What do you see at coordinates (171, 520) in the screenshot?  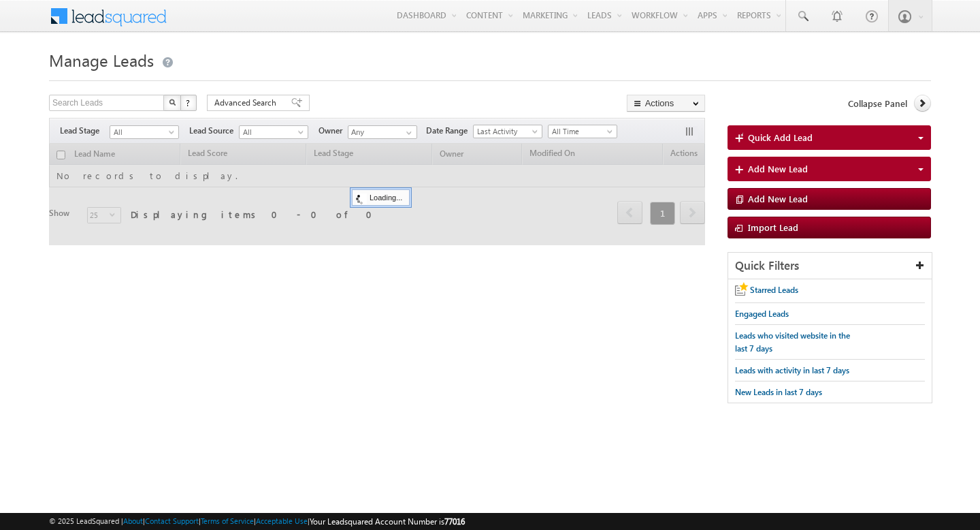 I see `a: Contact Support` at bounding box center [171, 520].